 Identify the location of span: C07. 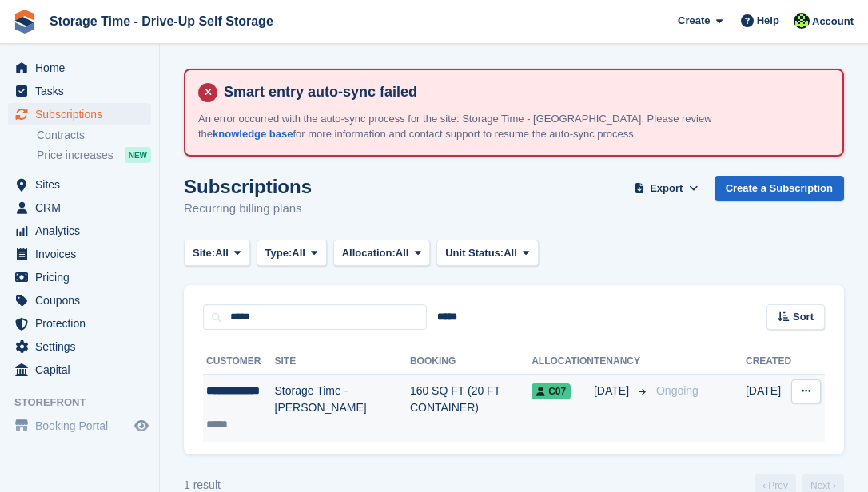
(550, 391).